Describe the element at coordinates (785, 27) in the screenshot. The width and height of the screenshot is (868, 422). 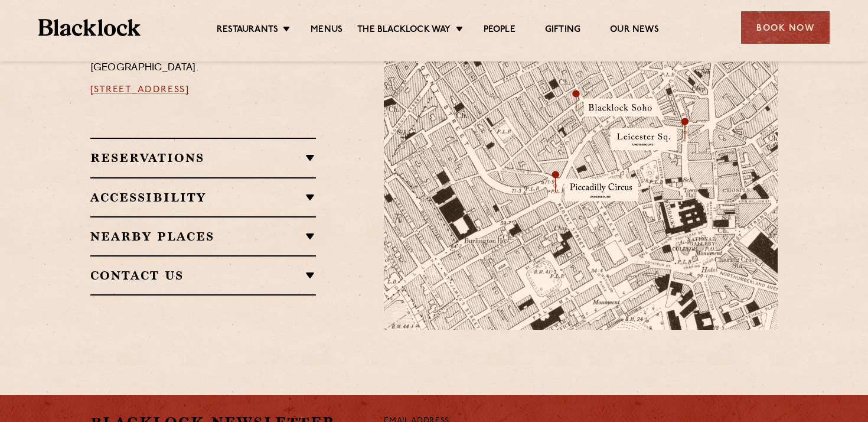
I see `div: Book Now` at that location.